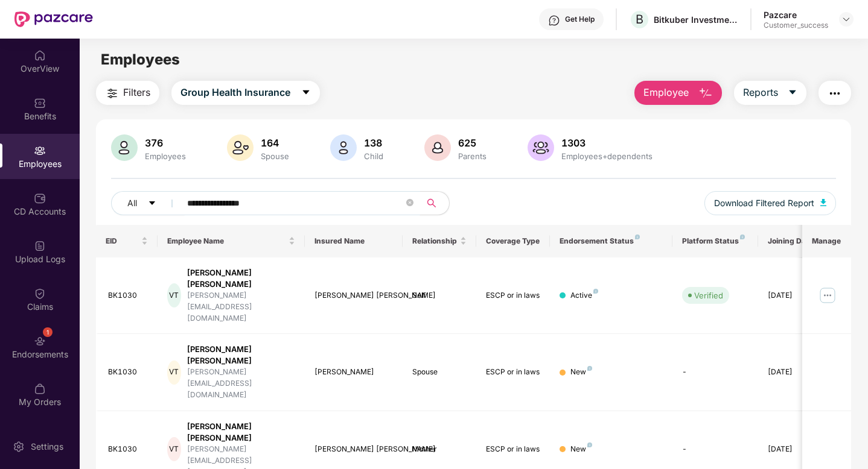  What do you see at coordinates (40, 151) in the screenshot?
I see `img: svg+xml;base64,PHN2ZyBpZD0iRW1wbG95ZWVzIiB4bWxucz0iaHR0cDovL3d3dy53My5vcmcvMjAwMC9zdmciIHdpZHRoPS...` at bounding box center [40, 151].